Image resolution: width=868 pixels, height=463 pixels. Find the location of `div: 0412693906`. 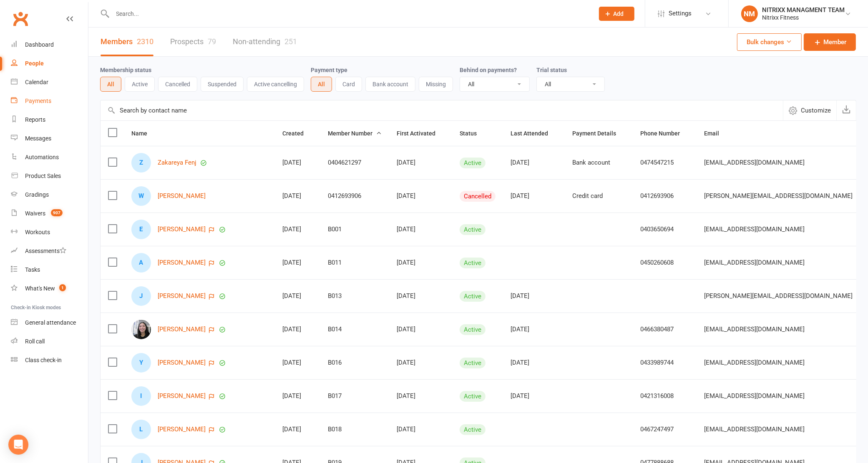

div: 0412693906 is located at coordinates (354, 196).